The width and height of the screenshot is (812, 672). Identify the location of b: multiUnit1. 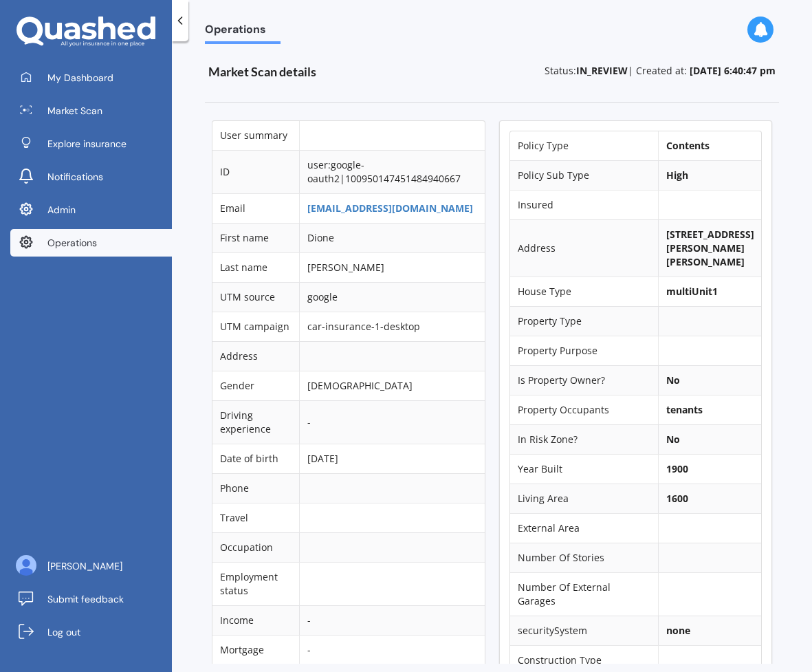
(691, 291).